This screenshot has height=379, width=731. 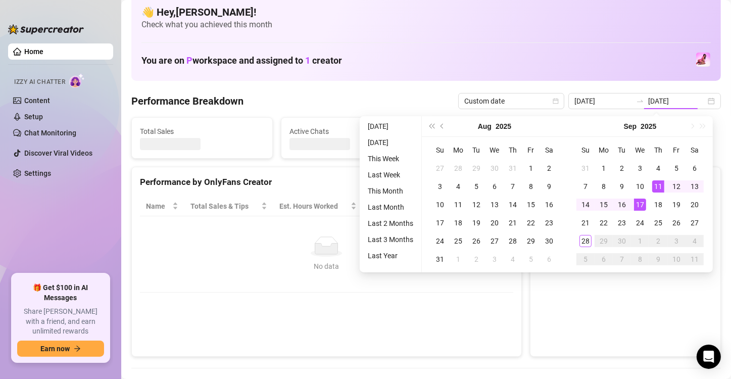 I want to click on img: AI Chatter, so click(x=77, y=80).